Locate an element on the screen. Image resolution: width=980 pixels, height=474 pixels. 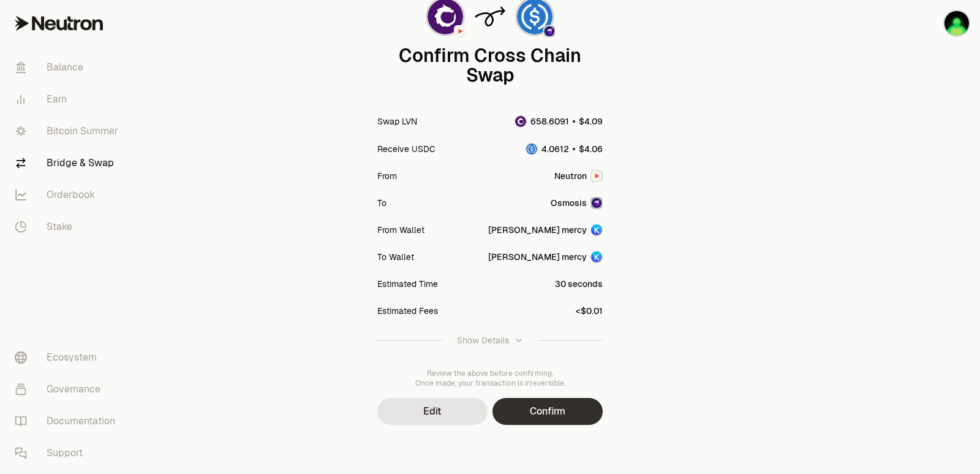
a: Documentation is located at coordinates (69, 421).